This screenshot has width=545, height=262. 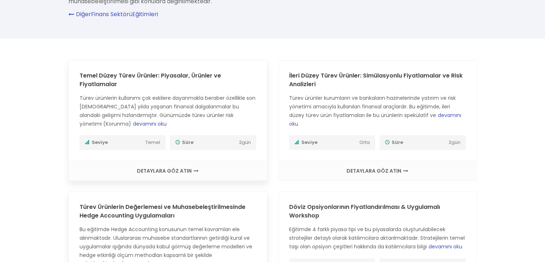 I want to click on a: İleri Düzey Türev Ürünler: Simülasyonlu Fiyatlamalar ve Risk Analizleri, so click(x=376, y=80).